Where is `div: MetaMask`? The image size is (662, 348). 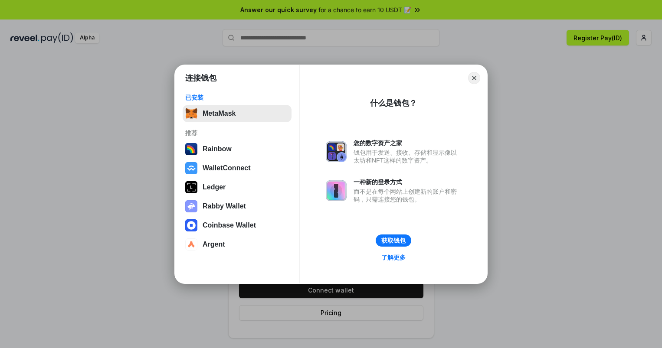 div: MetaMask is located at coordinates (219, 114).